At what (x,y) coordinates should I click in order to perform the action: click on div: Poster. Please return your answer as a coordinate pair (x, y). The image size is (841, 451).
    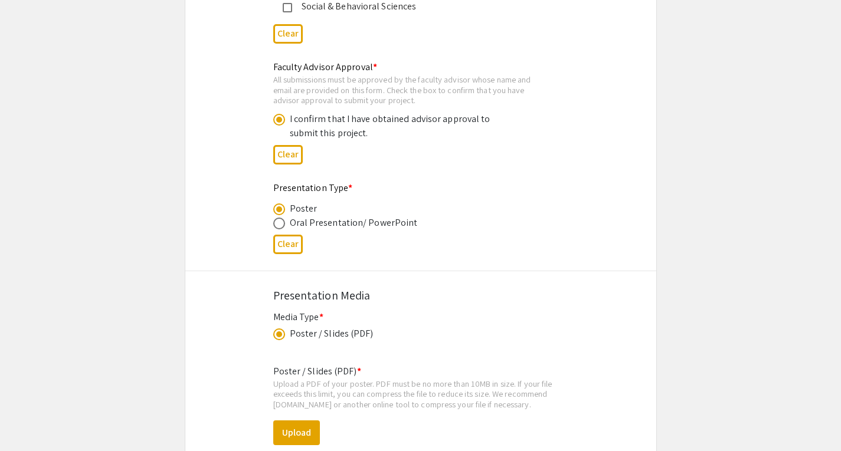
    Looking at the image, I should click on (303, 209).